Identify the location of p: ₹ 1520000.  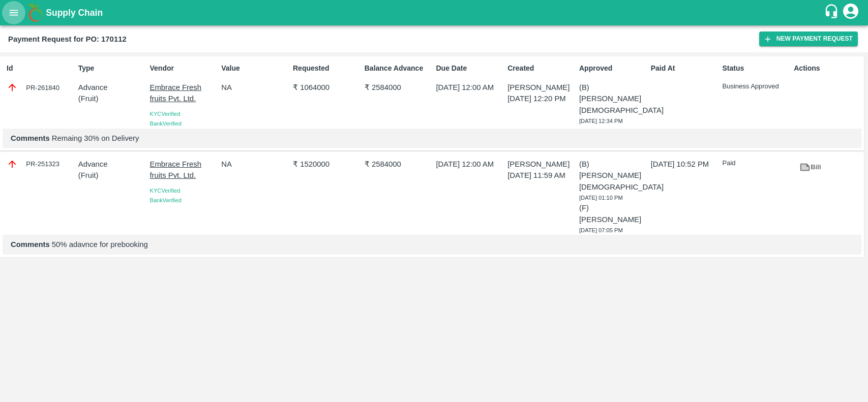
(327, 165).